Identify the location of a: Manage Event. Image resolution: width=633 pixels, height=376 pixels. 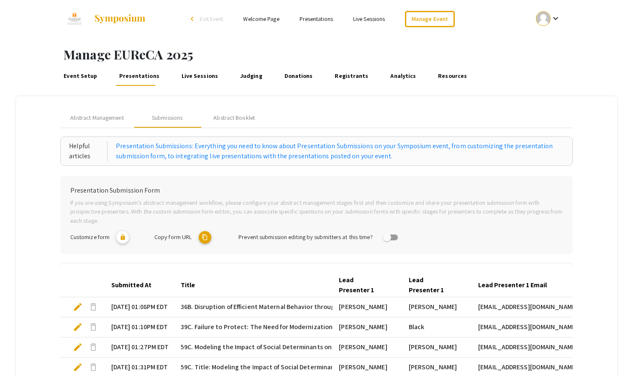
(430, 19).